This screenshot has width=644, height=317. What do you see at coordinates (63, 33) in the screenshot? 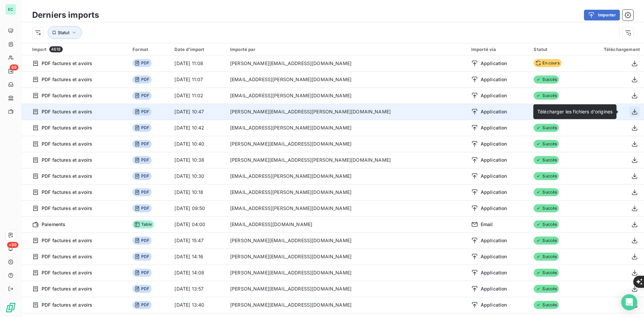
I see `span: Statut` at bounding box center [63, 33].